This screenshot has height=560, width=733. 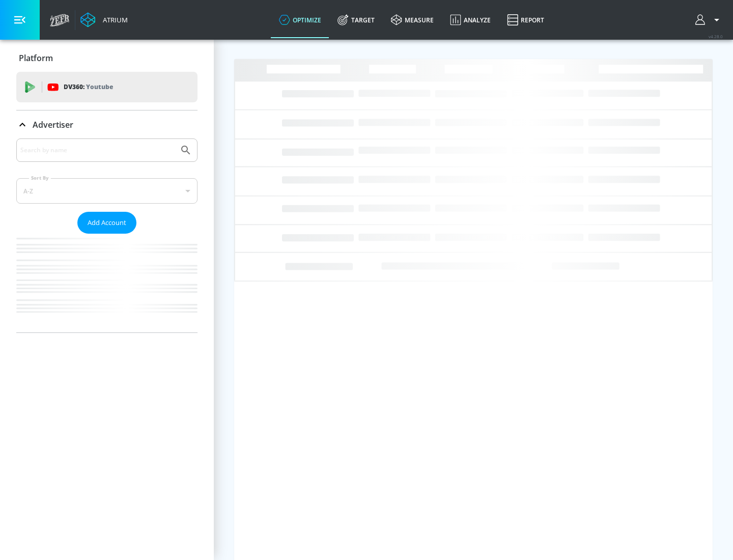 I want to click on span: v 4.28.0, so click(x=716, y=36).